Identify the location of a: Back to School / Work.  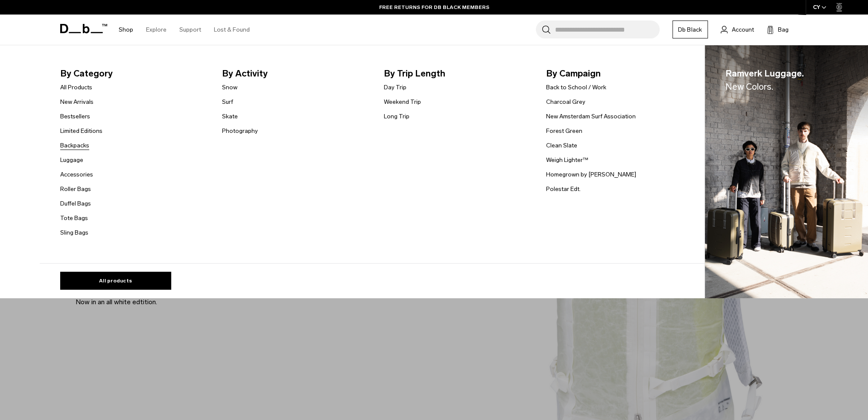
(576, 87).